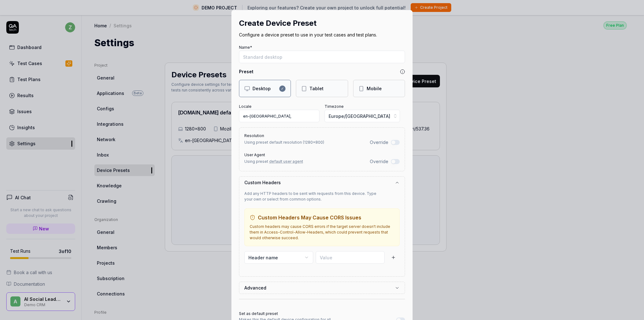  Describe the element at coordinates (255, 154) in the screenshot. I see `label: User Agent` at that location.